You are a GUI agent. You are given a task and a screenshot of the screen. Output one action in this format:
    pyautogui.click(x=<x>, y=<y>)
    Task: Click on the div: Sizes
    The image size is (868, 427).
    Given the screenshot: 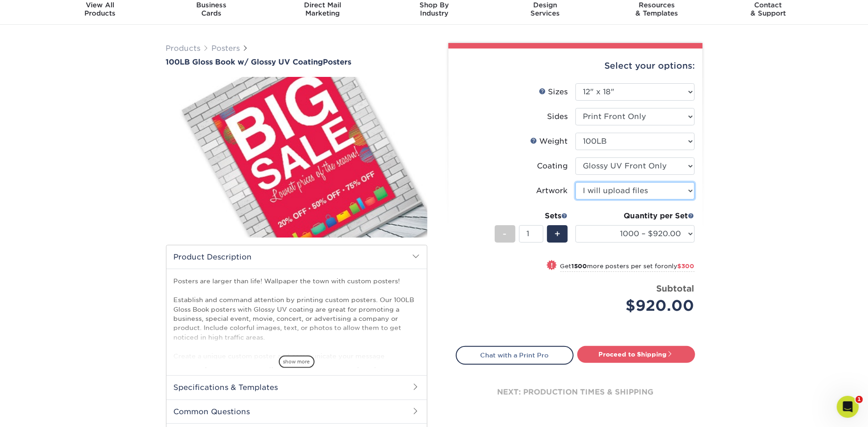 What is the action you would take?
    pyautogui.click(x=553, y=92)
    